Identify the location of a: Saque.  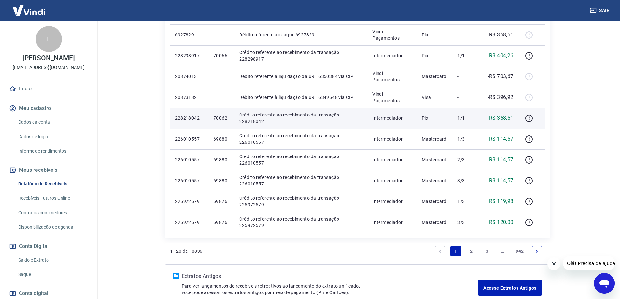
(52, 275).